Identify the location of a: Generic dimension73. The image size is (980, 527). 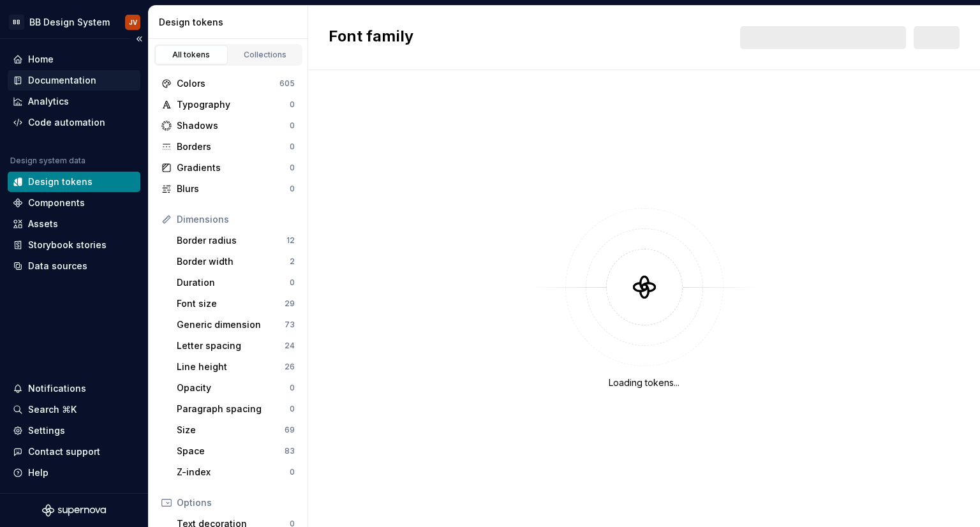
(235, 325).